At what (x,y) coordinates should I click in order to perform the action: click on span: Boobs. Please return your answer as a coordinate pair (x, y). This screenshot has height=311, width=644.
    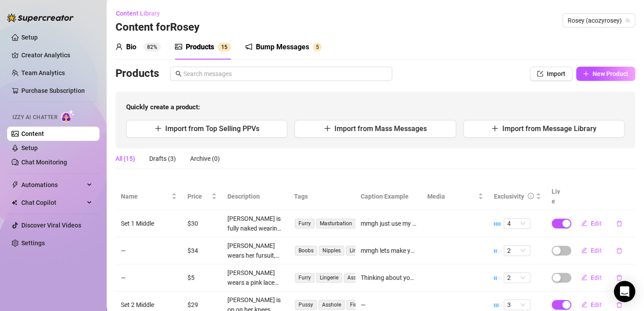
    Looking at the image, I should click on (306, 251).